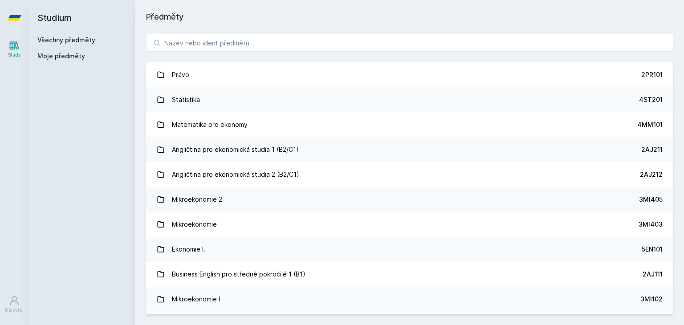 This screenshot has width=684, height=325. I want to click on div: Mikroekonomie I, so click(196, 299).